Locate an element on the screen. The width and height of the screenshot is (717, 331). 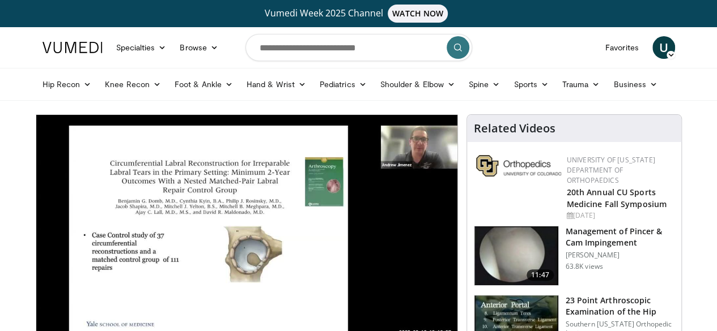
span: 11:47 is located at coordinates (540, 275).